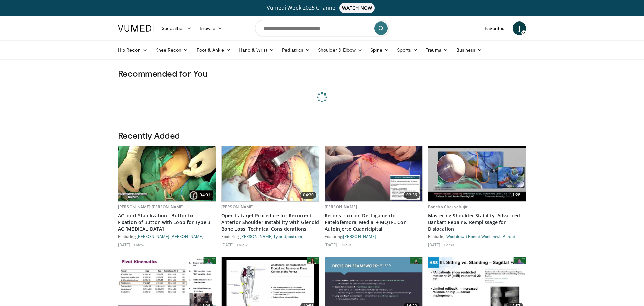 The width and height of the screenshot is (644, 306). What do you see at coordinates (477, 222) in the screenshot?
I see `a: Mastering Shoulder Stability: Advanced Bankart Repair & Remplissage for Dislocation` at bounding box center [477, 222].